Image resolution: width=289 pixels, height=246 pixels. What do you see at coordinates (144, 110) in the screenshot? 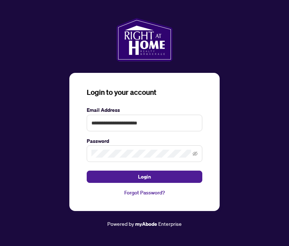
I see `label: Email Address` at bounding box center [144, 110].